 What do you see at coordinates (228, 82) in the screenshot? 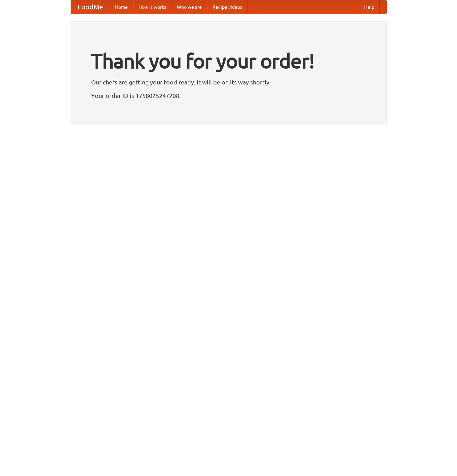
I see `p: Our chefs are getting your food ready. It will be on its way shortly.` at bounding box center [228, 82].